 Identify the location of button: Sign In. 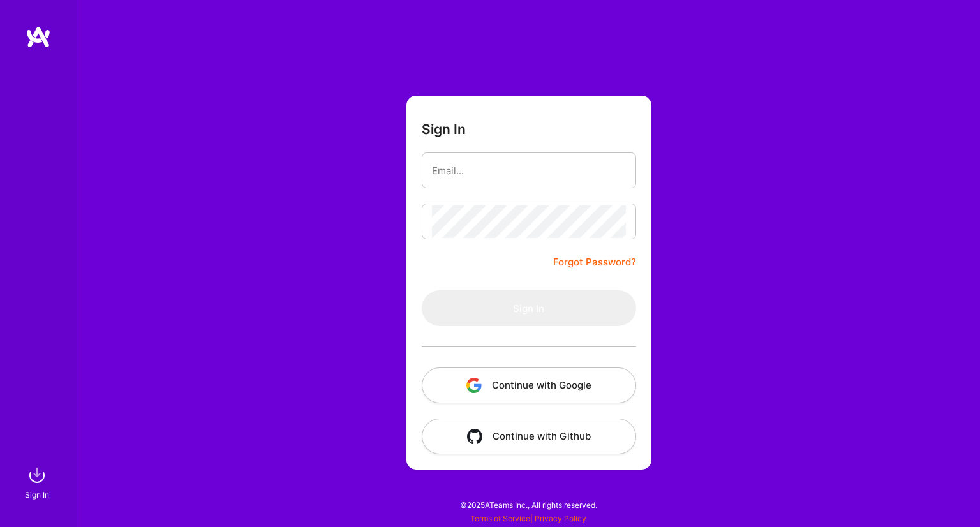
(529, 308).